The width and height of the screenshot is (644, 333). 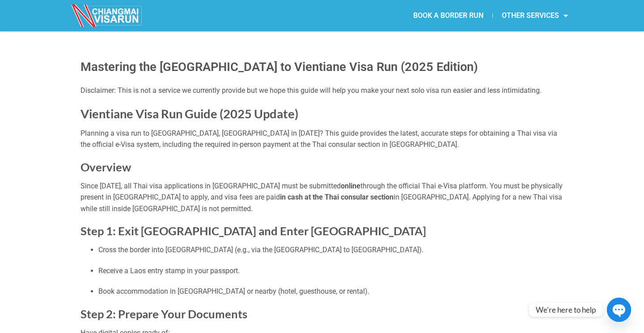 What do you see at coordinates (331, 271) in the screenshot?
I see `p: Receive a Laos entry stamp in your passport.` at bounding box center [331, 271].